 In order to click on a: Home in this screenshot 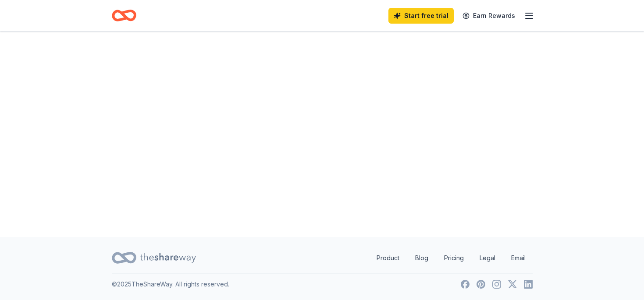, I will do `click(124, 15)`.